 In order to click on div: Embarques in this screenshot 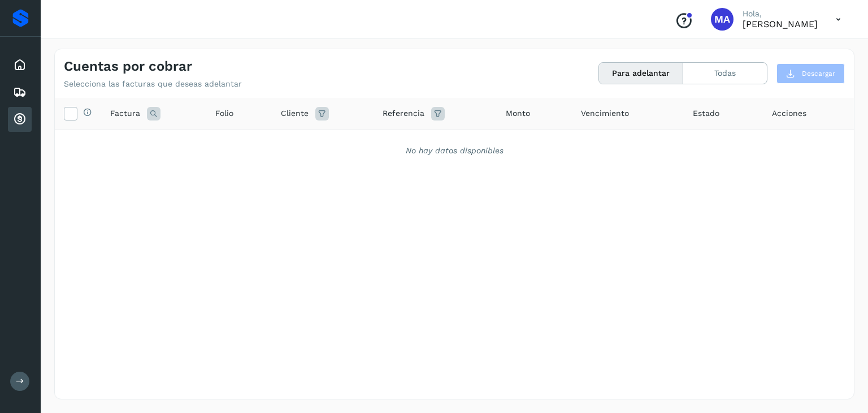, I will do `click(20, 92)`.